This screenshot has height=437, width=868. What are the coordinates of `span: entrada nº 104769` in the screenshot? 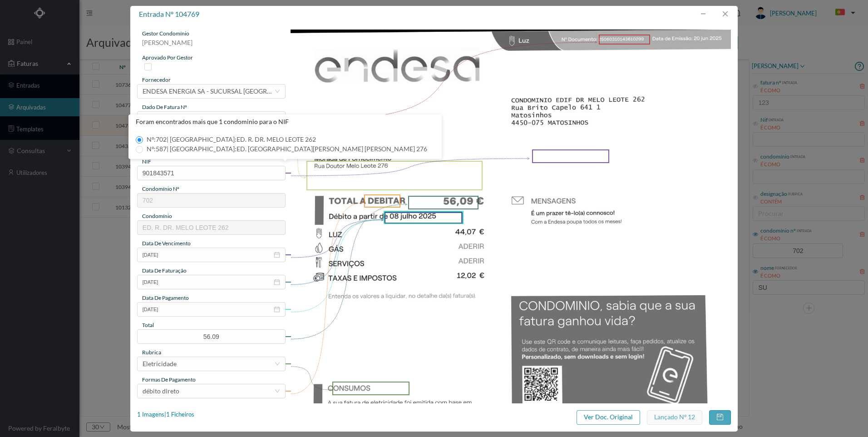 It's located at (169, 14).